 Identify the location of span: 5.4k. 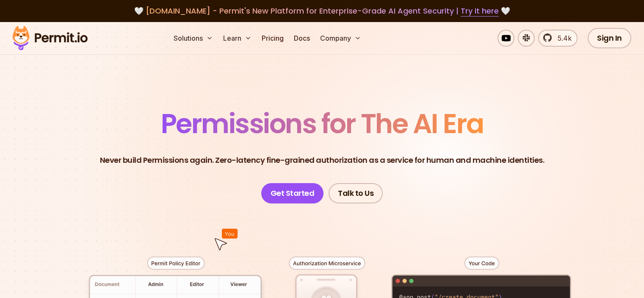
(562, 38).